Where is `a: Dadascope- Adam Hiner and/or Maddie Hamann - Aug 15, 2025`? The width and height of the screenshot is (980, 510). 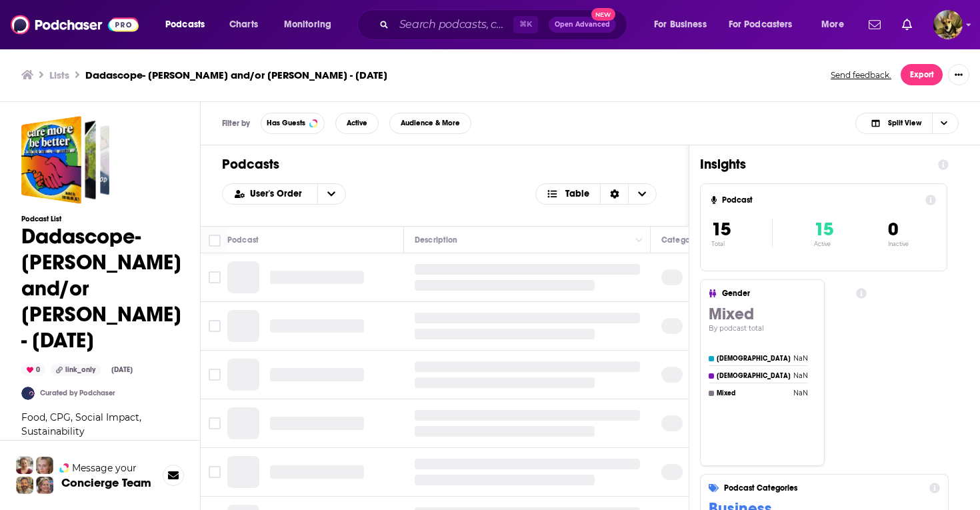
a: Dadascope- Adam Hiner and/or Maddie Hamann - Aug 15, 2025 is located at coordinates (65, 160).